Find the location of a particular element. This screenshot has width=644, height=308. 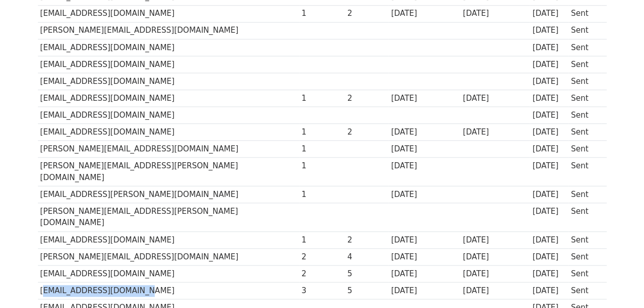

div: 4 is located at coordinates (367, 257).